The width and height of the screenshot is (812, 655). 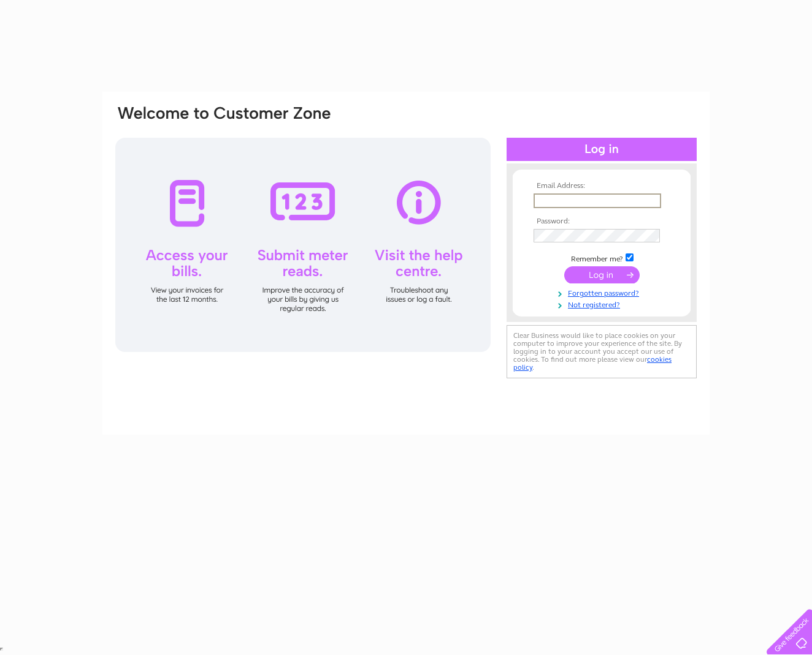 What do you see at coordinates (592, 364) in the screenshot?
I see `a: cookies policy` at bounding box center [592, 364].